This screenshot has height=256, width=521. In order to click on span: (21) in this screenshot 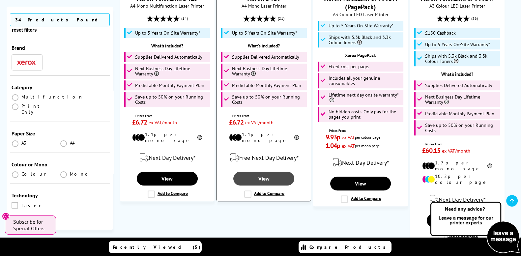, I will do `click(281, 18)`.